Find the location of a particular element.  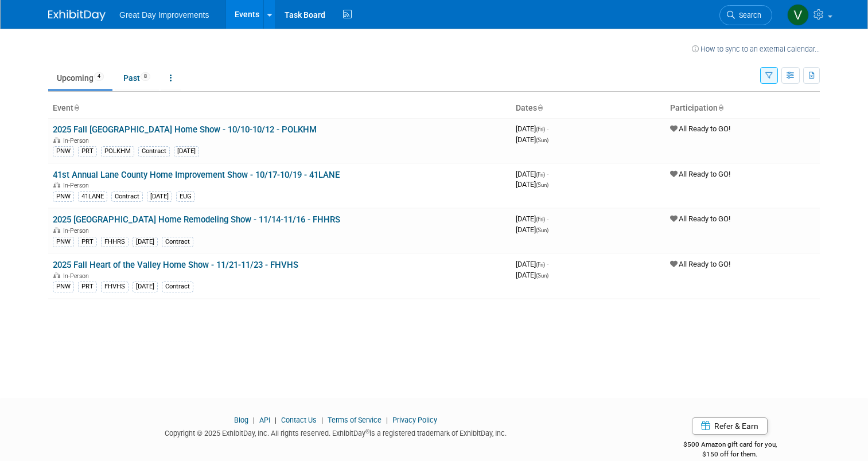

a: Contact Us is located at coordinates (299, 420).